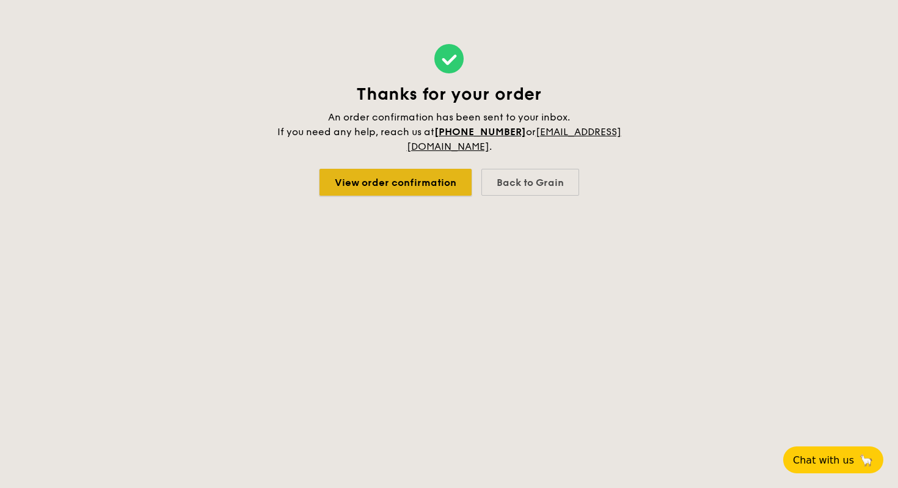 Image resolution: width=898 pixels, height=488 pixels. Describe the element at coordinates (834, 460) in the screenshot. I see `button: Chat with us🦙` at that location.